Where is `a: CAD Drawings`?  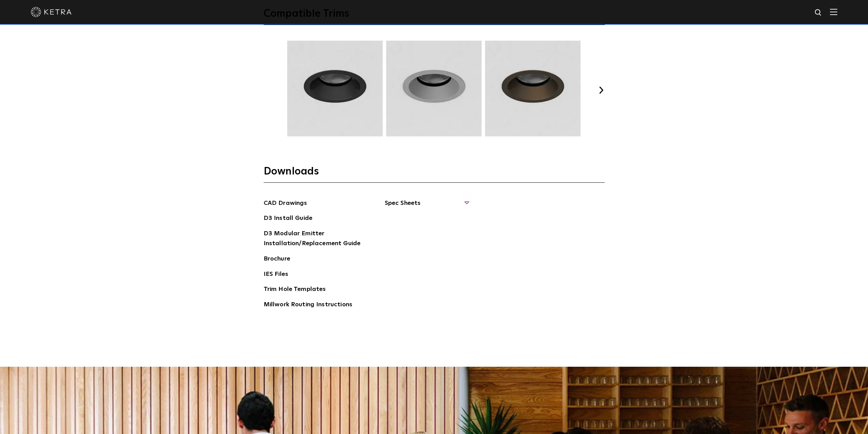 a: CAD Drawings is located at coordinates (285, 204).